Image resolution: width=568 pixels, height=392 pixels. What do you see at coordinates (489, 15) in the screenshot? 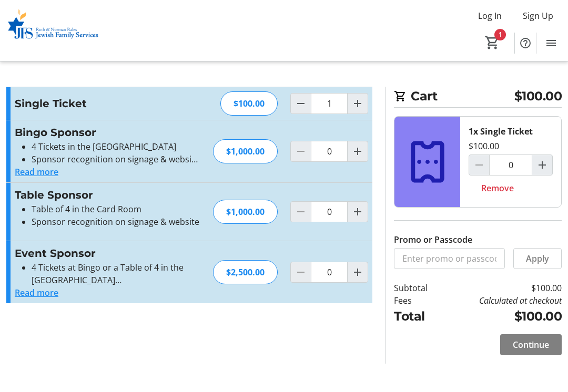
I see `span: Log In` at bounding box center [489, 15].